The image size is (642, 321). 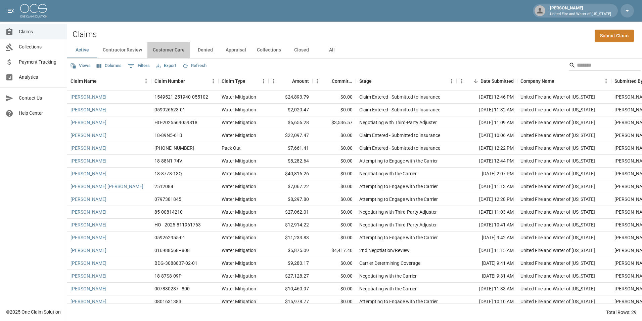 What do you see at coordinates (168, 161) in the screenshot?
I see `div: 18-88N1-74V` at bounding box center [168, 161].